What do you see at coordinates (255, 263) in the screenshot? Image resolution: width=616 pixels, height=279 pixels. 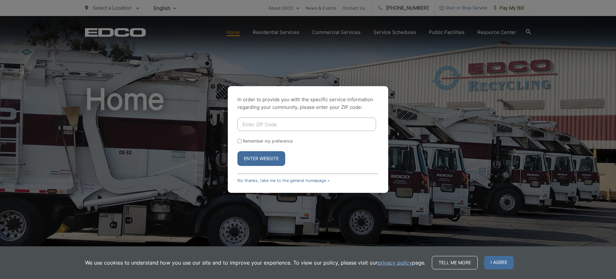 I see `p: We use cookies to understand how you use our site and to improve your experience. To view our pol...` at bounding box center [255, 263].